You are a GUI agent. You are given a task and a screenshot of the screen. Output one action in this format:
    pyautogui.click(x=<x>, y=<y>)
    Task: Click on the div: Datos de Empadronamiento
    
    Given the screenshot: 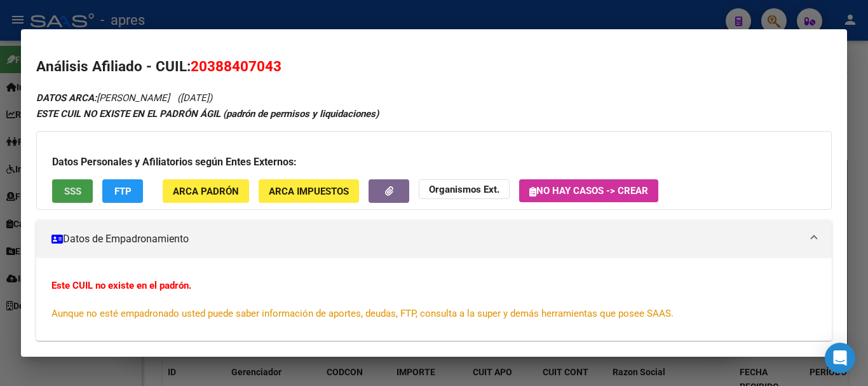 What is the action you would take?
    pyautogui.click(x=434, y=300)
    